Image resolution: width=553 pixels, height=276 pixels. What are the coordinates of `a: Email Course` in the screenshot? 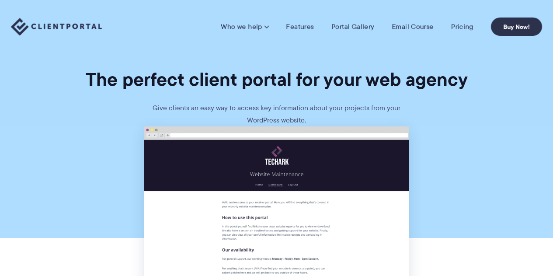 It's located at (412, 27).